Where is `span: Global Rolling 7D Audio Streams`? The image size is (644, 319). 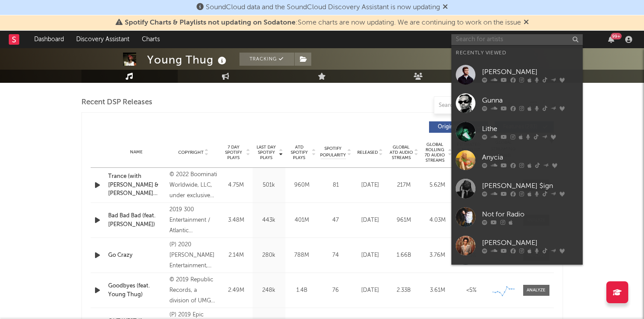
span: Global Rolling 7D Audio Streams is located at coordinates (435, 152).